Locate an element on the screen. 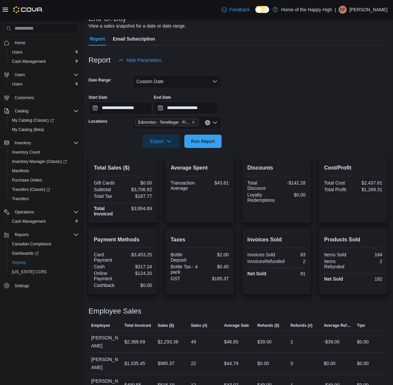 Image resolution: width=393 pixels, height=385 pixels. button: Operations is located at coordinates (41, 212).